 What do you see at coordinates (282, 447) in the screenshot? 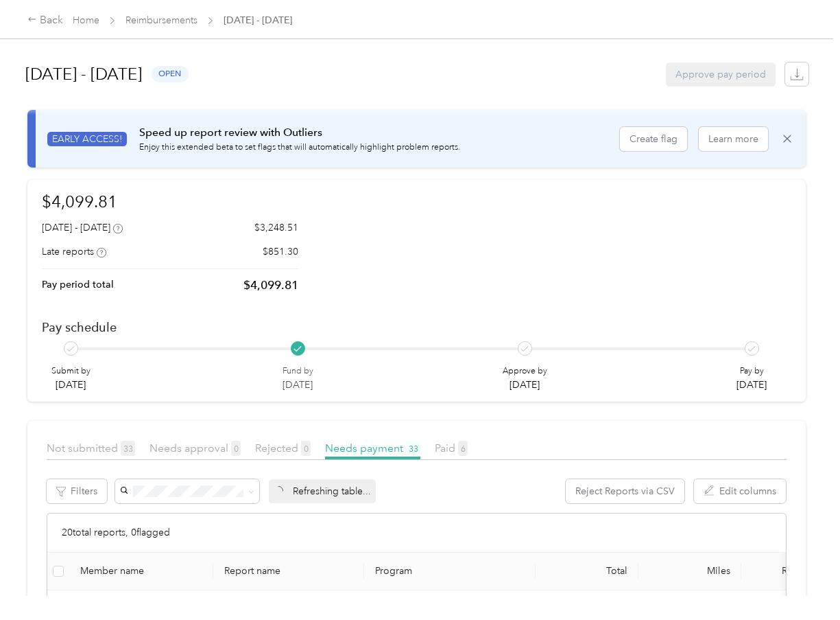
I see `span: Rejected` at bounding box center [282, 447].